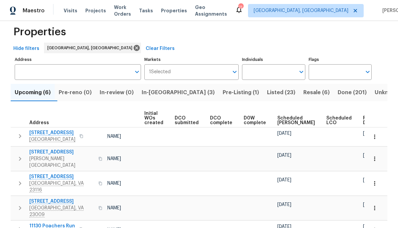 The width and height of the screenshot is (398, 228). Describe the element at coordinates (316, 93) in the screenshot. I see `span: Resale (6)` at that location.